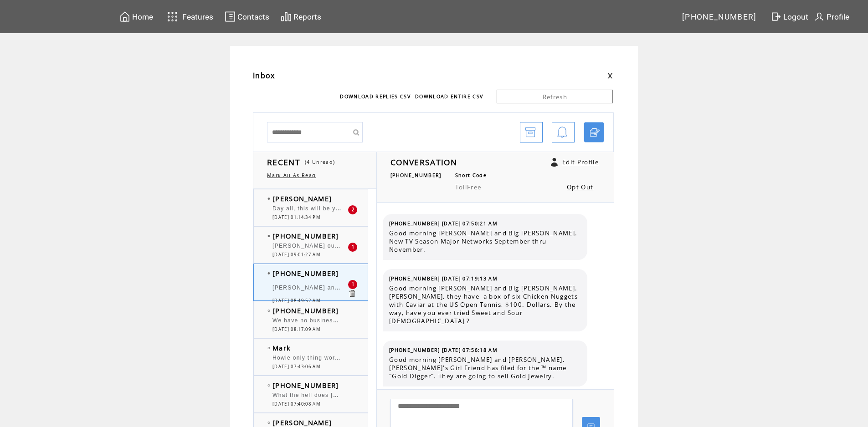  What do you see at coordinates (594, 132) in the screenshot?
I see `a: Click to start a chat with mobile number by SMS` at bounding box center [594, 132].